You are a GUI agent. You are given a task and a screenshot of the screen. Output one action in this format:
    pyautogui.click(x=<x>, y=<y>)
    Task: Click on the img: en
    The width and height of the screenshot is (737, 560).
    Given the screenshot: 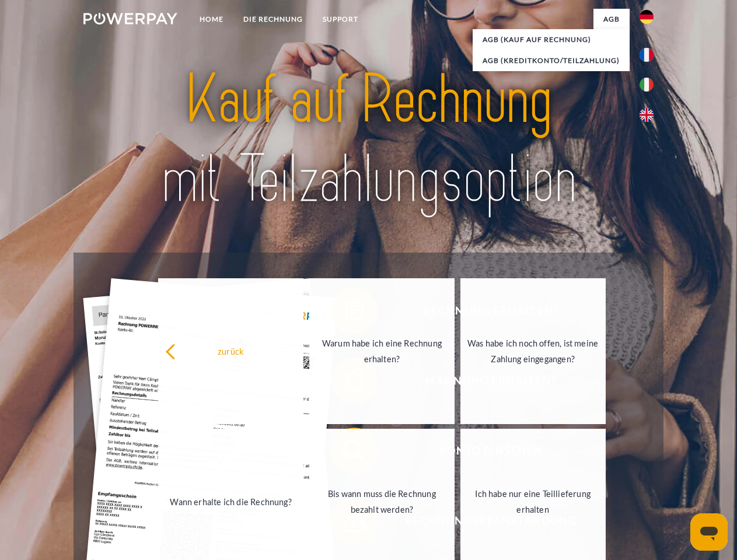 What is the action you would take?
    pyautogui.click(x=647, y=115)
    